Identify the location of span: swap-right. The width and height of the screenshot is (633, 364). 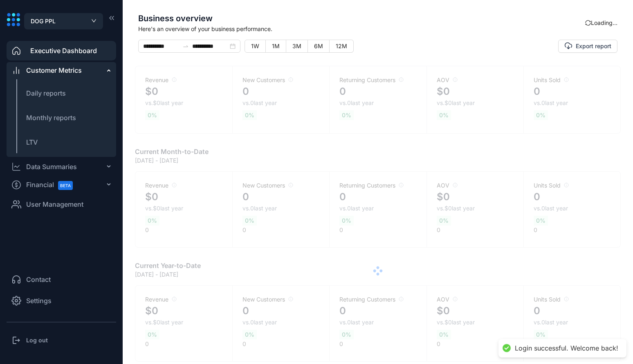
(185, 46).